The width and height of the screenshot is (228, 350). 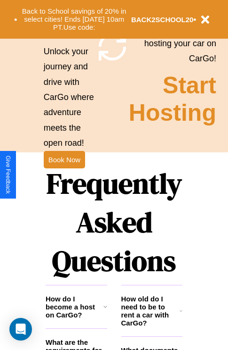 What do you see at coordinates (65, 159) in the screenshot?
I see `button: Book Now` at bounding box center [65, 159].